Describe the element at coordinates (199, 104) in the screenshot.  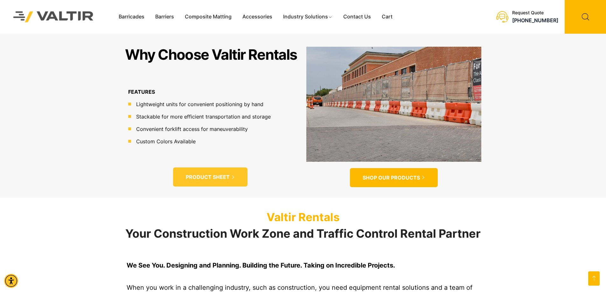
I see `span: Lightweight units for convenient positioning by hand` at that location.